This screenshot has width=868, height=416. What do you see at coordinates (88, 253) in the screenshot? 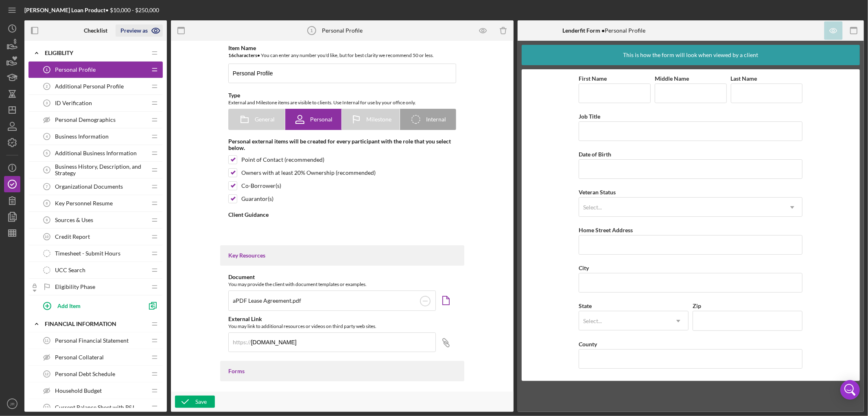
I see `span: Timesheet - Submit Hours` at bounding box center [88, 253].